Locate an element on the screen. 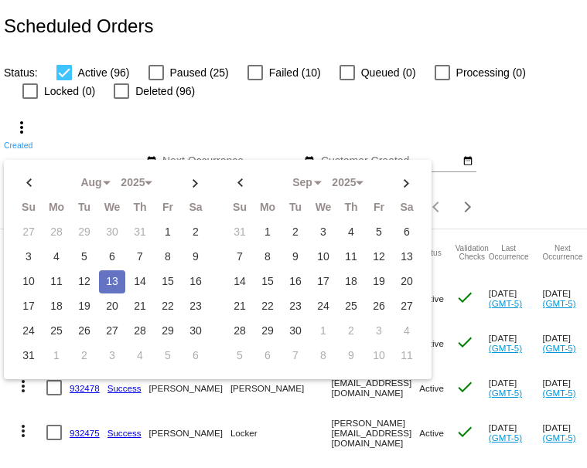  a: 932478 is located at coordinates (84, 388).